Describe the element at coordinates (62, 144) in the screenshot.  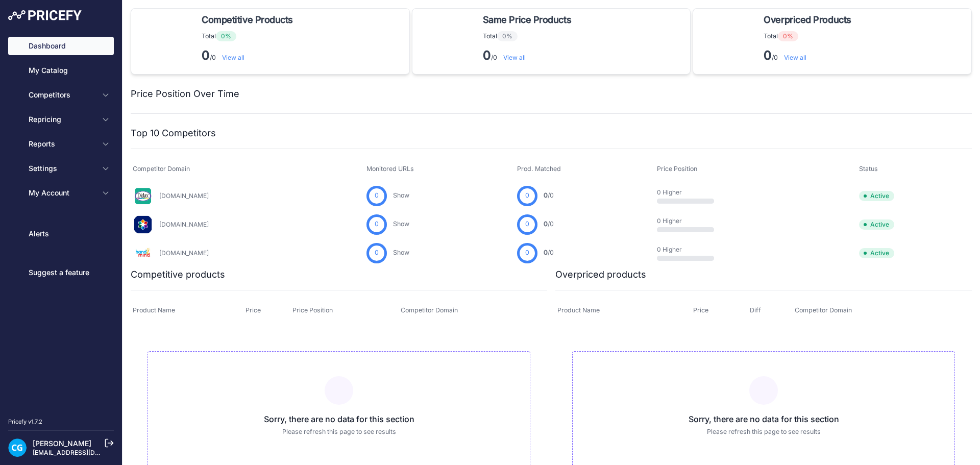
I see `span: Reports` at that location.